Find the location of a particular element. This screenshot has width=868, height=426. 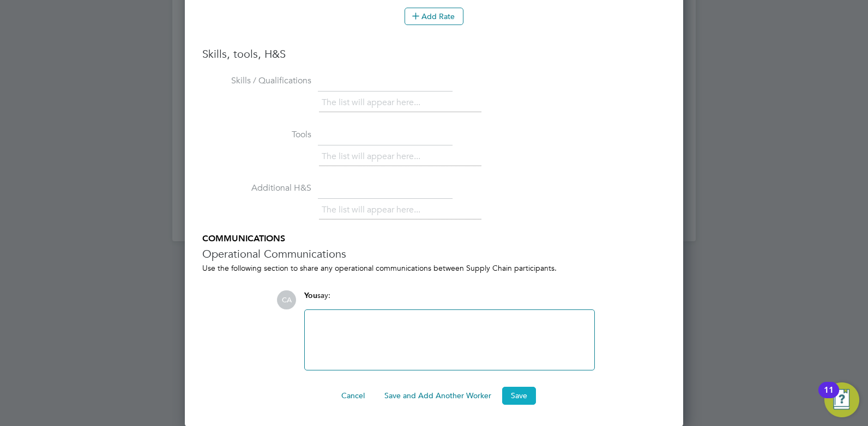

label: Tools is located at coordinates (257, 134).